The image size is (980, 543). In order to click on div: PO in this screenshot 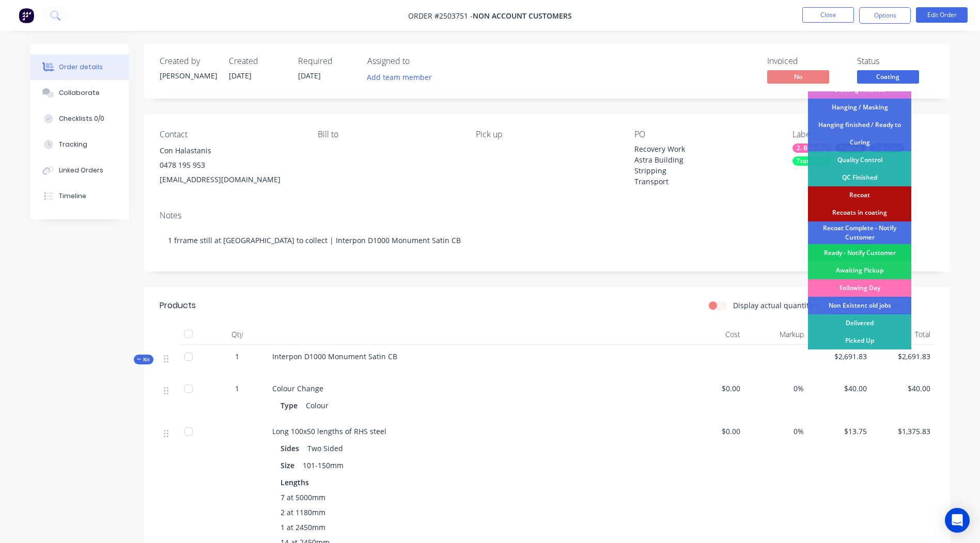, I will do `click(705, 134)`.